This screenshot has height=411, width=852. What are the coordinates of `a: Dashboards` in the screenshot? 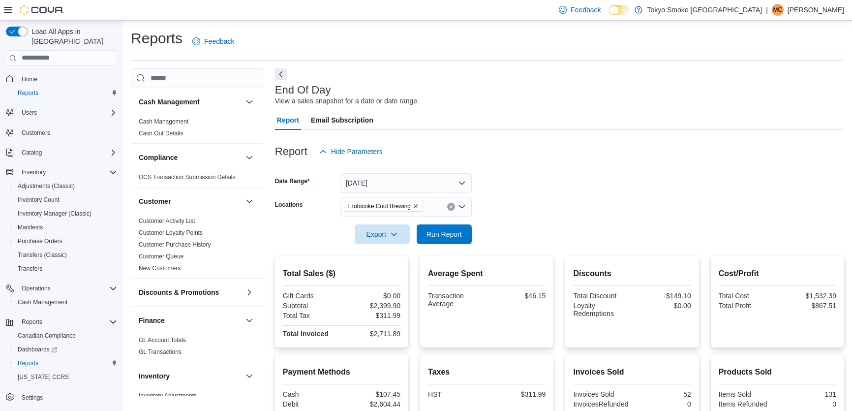 It's located at (65, 349).